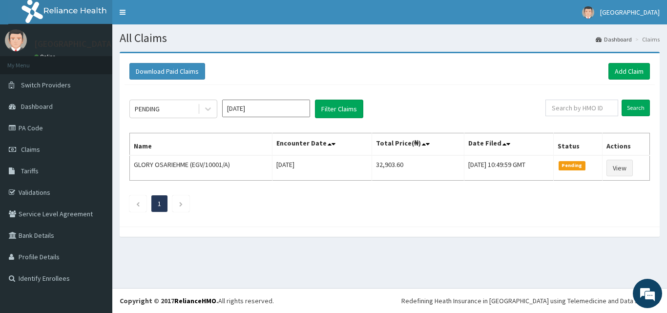 This screenshot has width=667, height=313. What do you see at coordinates (571, 165) in the screenshot?
I see `span: Pending` at bounding box center [571, 165].